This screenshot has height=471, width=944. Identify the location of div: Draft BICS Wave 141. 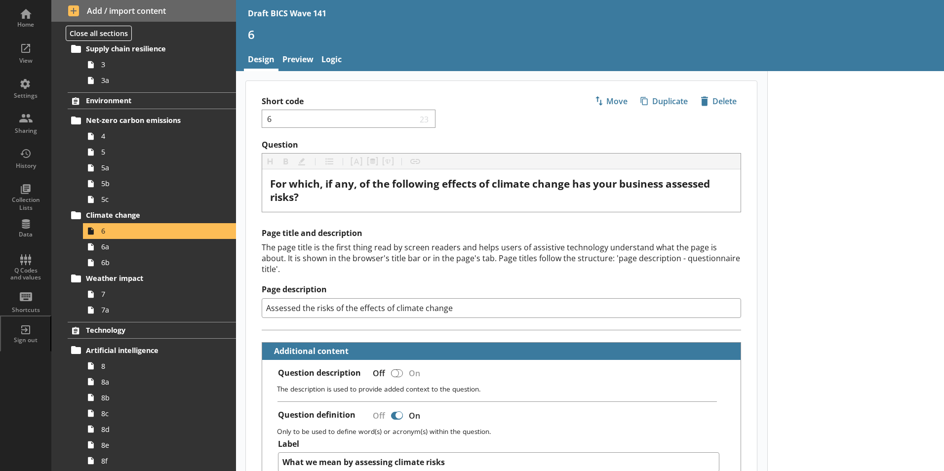
(287, 13).